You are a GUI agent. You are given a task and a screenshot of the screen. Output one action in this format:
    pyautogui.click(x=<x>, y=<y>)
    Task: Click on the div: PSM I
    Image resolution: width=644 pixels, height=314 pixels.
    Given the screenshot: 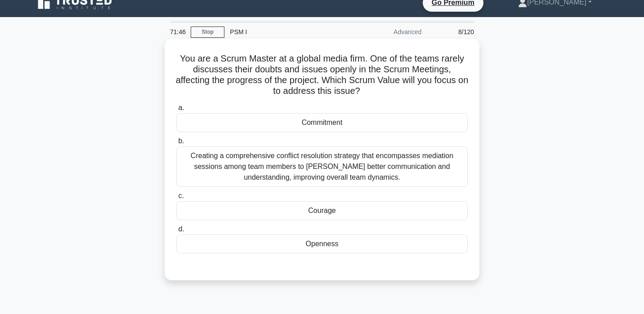 What is the action you would take?
    pyautogui.click(x=286, y=32)
    